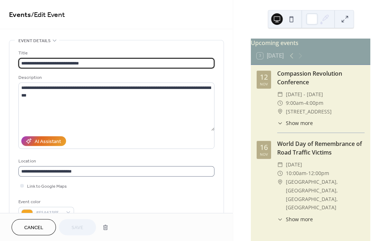 The image size is (388, 241). Describe the element at coordinates (115, 78) in the screenshot. I see `div: Description` at that location.